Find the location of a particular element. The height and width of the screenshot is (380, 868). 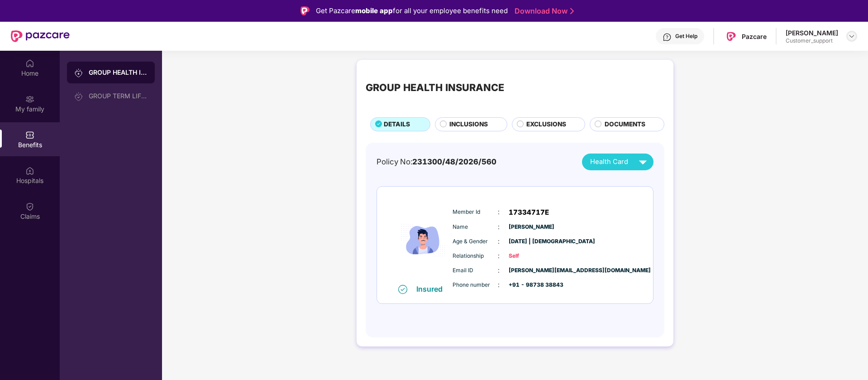

img: svg+xml;base64,PHN2ZyBpZD0iQmVuZWZpdHMiIHhtbG5zPSJodHRwOi8vd3d3LnczLm9yZy8yMDAwL3N2ZyIgd2lkdGg9Ij... is located at coordinates (30, 135).